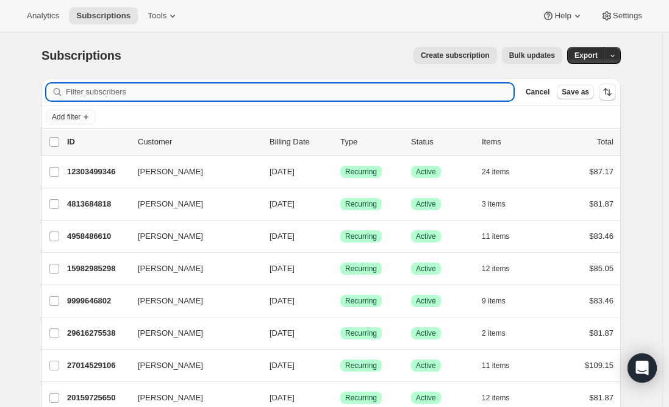 Image resolution: width=669 pixels, height=407 pixels. What do you see at coordinates (290, 92) in the screenshot?
I see `input: Filter subscribers` at bounding box center [290, 92].